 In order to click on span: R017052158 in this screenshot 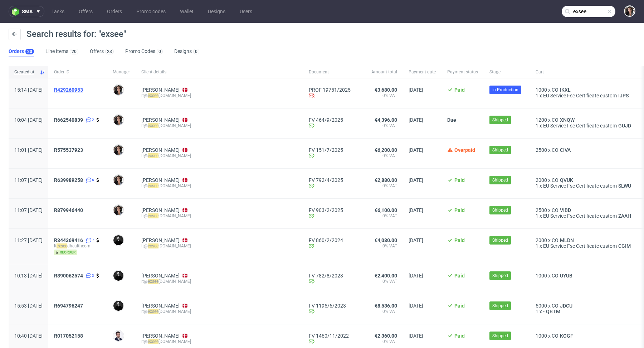, I will do `click(69, 336)`.